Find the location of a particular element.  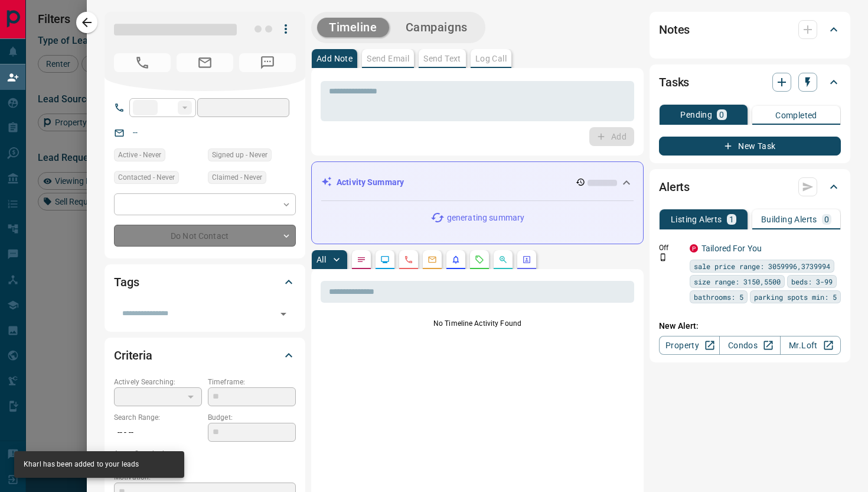

svg: Opportunities is located at coordinates (503, 259).